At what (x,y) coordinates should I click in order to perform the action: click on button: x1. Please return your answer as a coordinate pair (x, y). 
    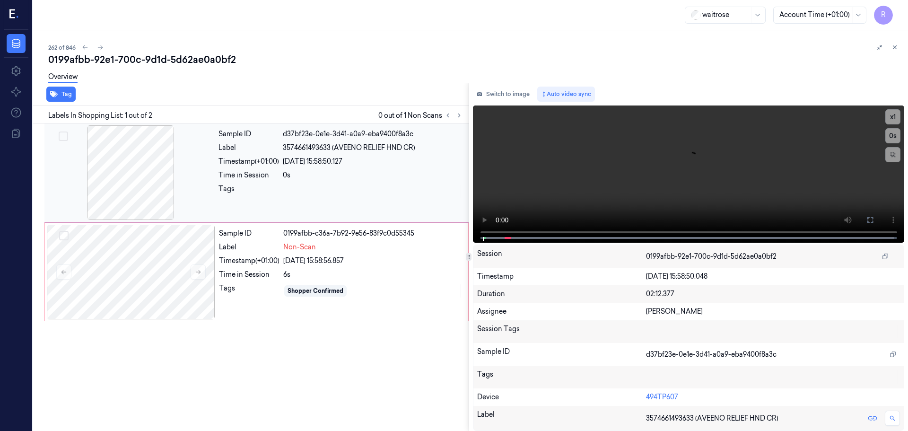
    Looking at the image, I should click on (893, 117).